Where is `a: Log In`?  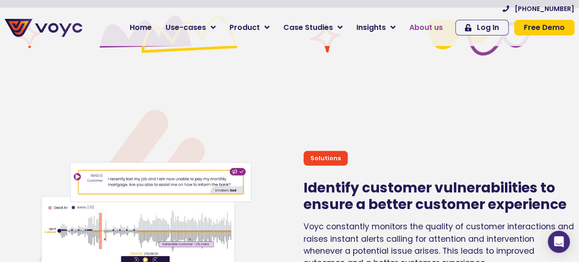
a: Log In is located at coordinates (482, 28).